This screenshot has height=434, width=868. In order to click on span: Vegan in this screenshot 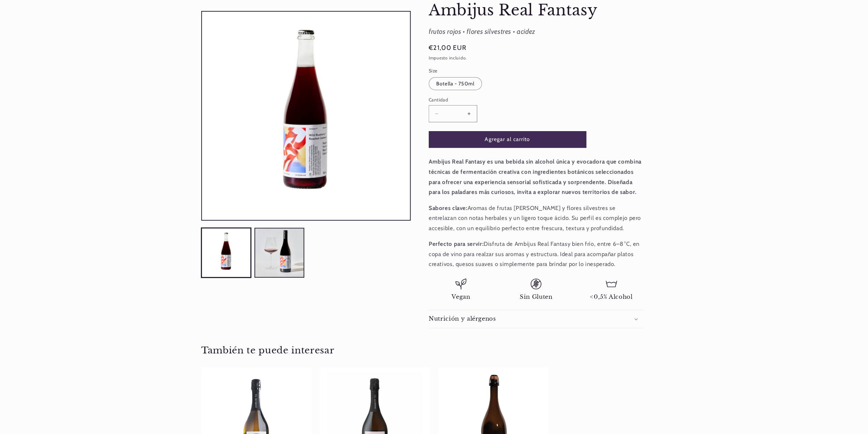, I will do `click(461, 297)`.